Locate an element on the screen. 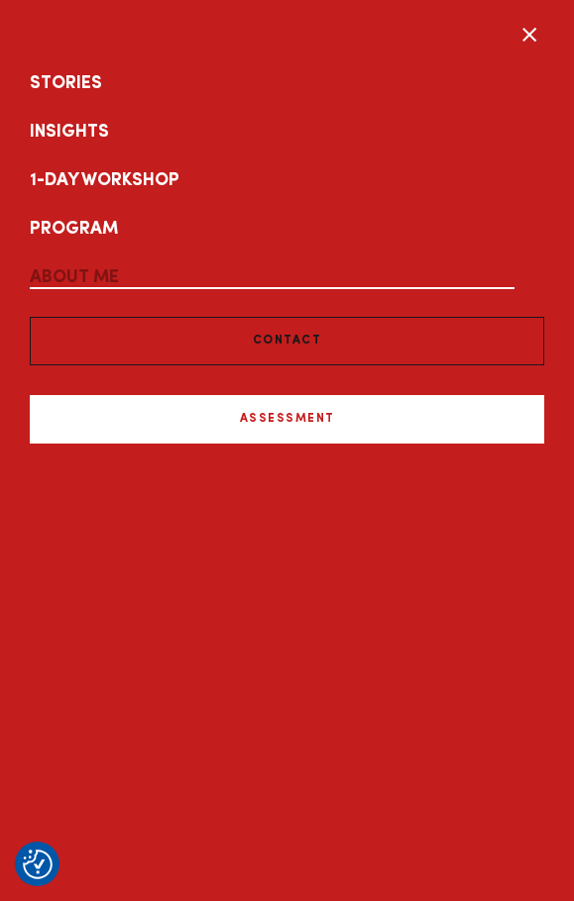  a: Assessment is located at coordinates (286, 419).